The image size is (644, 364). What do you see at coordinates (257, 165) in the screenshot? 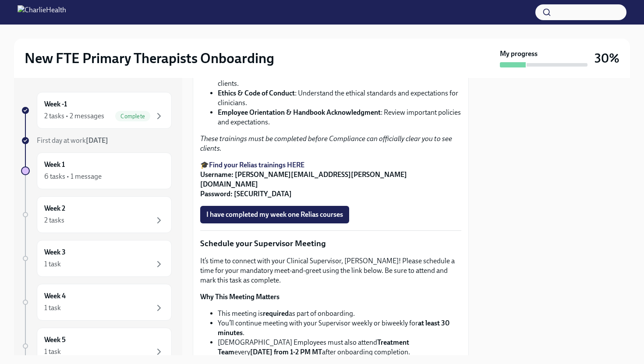
I see `strong: Find your Relias trainings HERE` at bounding box center [257, 165].